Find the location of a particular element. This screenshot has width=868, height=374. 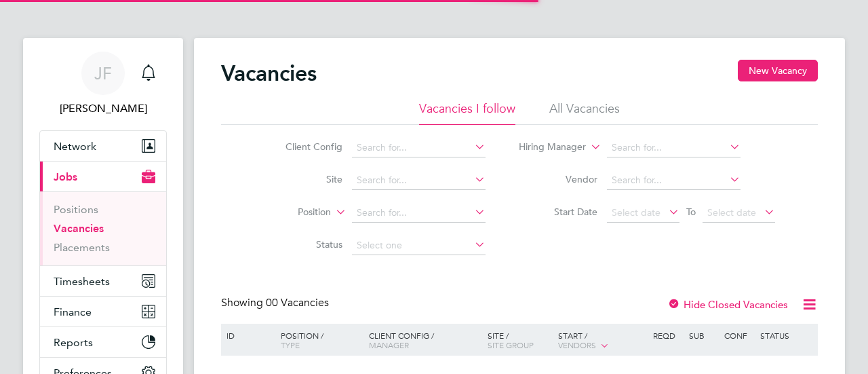

div: Jobs is located at coordinates (103, 228).